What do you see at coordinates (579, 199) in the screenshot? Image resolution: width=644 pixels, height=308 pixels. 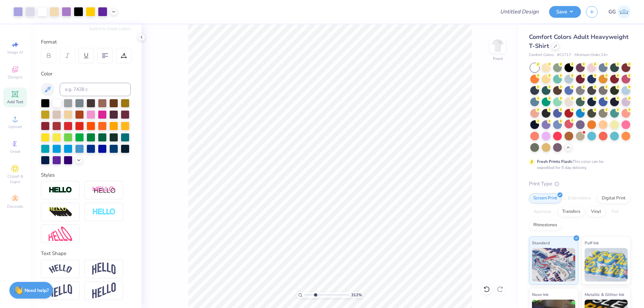 I see `div: Embroidery` at bounding box center [579, 199].